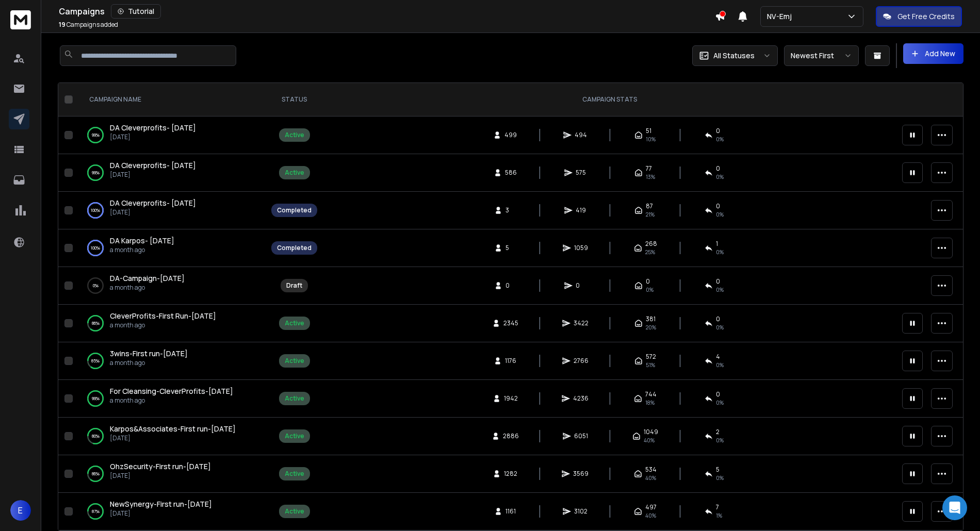  What do you see at coordinates (649, 290) in the screenshot?
I see `span: 0%` at bounding box center [649, 290].